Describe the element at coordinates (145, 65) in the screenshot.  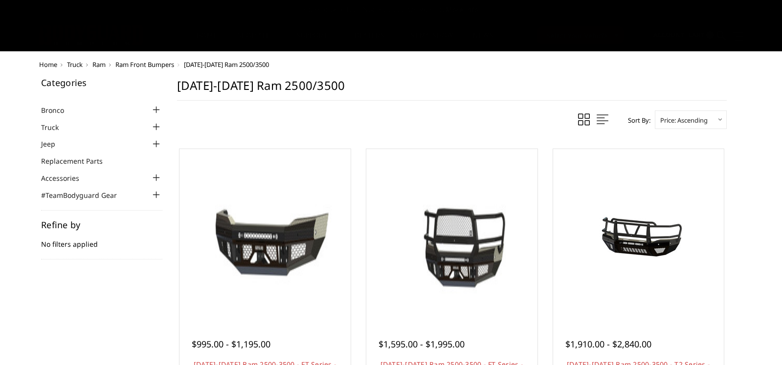
I see `span: Ram Front Bumpers` at that location.